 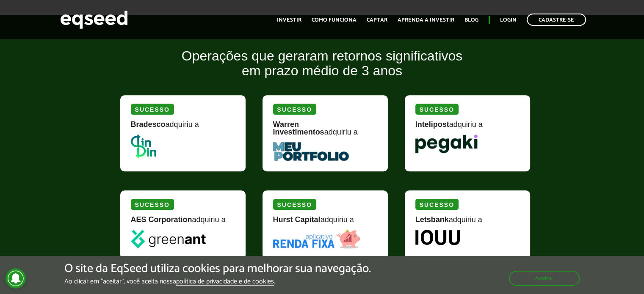 What do you see at coordinates (218, 281) in the screenshot?
I see `p: Ao clicar em "aceitar", você aceita nossa .` at bounding box center [218, 281].